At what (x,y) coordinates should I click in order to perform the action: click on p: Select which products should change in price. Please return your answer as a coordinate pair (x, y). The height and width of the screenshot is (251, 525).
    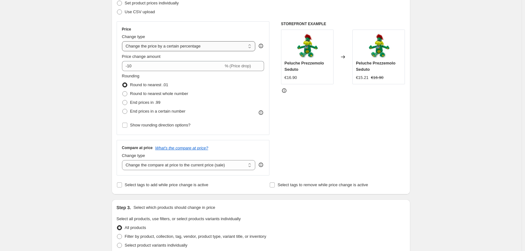
    Looking at the image, I should click on (174, 208).